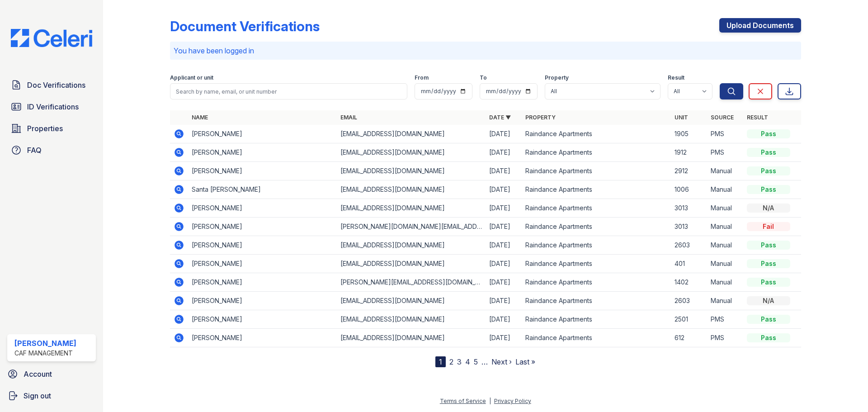 The height and width of the screenshot is (412, 868). I want to click on a: Result, so click(757, 117).